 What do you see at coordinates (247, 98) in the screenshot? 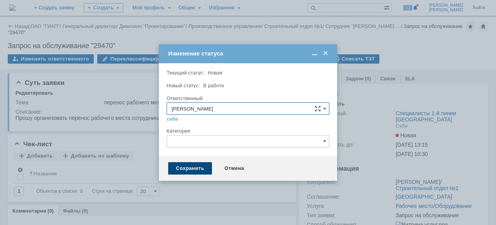
I see `div: Ответственный` at bounding box center [247, 98].